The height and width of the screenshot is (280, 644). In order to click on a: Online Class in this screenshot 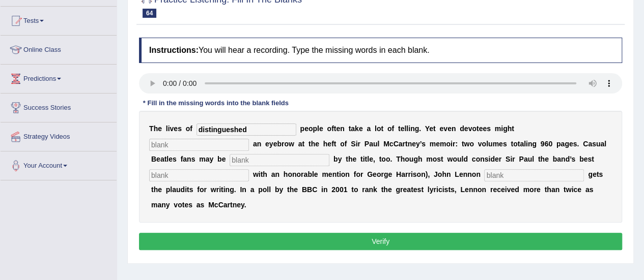, I will do `click(59, 49)`.